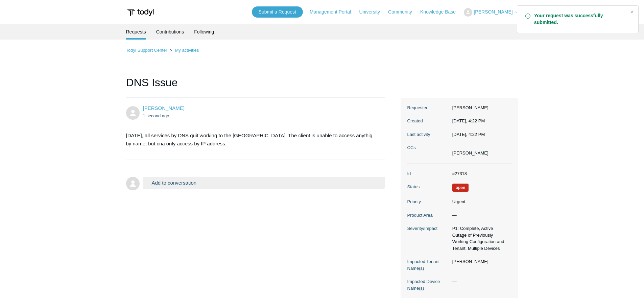 The height and width of the screenshot is (308, 644). I want to click on dt: Status, so click(428, 187).